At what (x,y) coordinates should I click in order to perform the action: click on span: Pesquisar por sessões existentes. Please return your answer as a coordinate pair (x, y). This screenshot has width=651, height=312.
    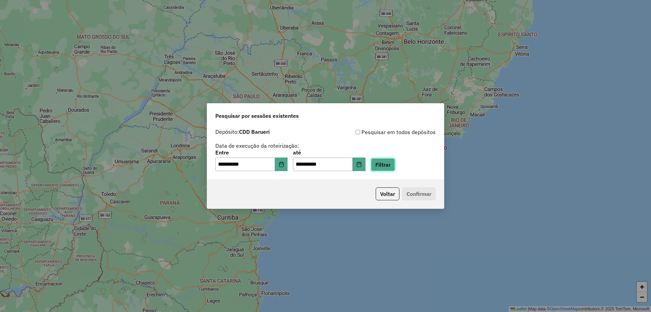
    Looking at the image, I should click on (257, 116).